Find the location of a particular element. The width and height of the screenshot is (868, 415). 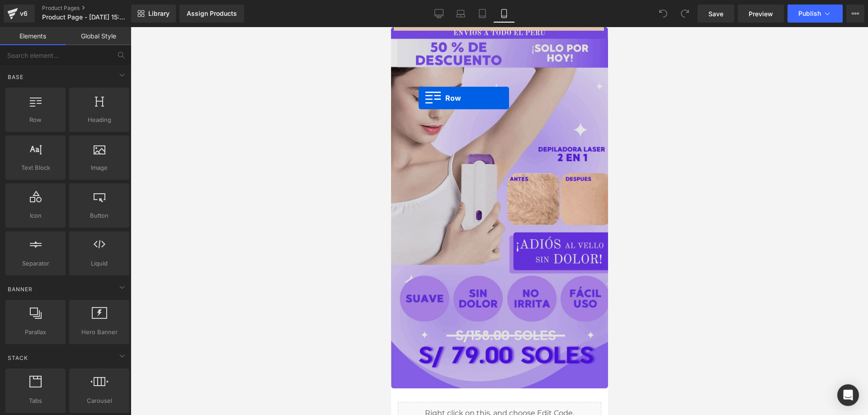

span: Separator is located at coordinates (36, 263).